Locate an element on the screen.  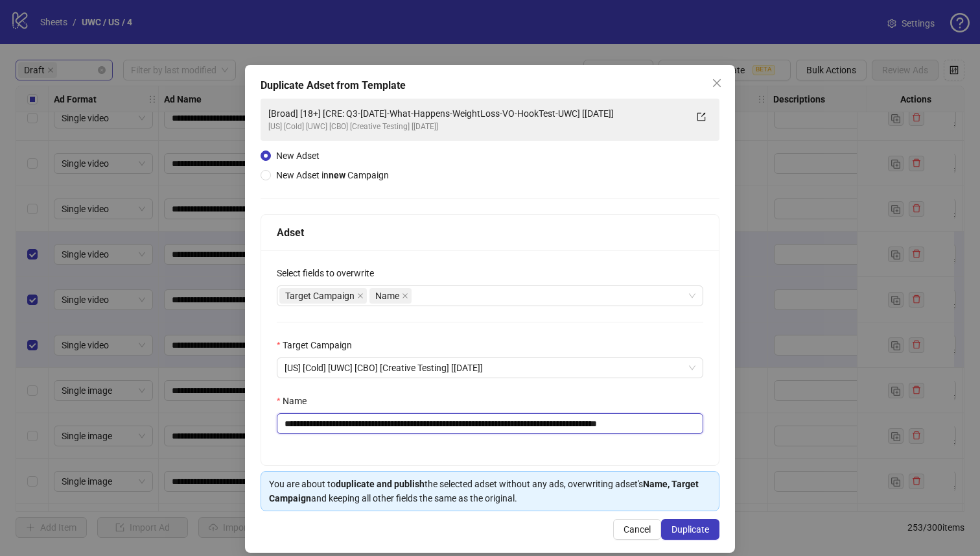
button: Cancel is located at coordinates (637, 529).